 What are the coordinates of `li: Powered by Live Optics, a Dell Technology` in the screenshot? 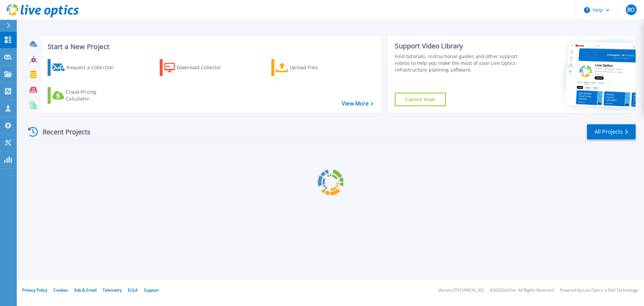 It's located at (599, 290).